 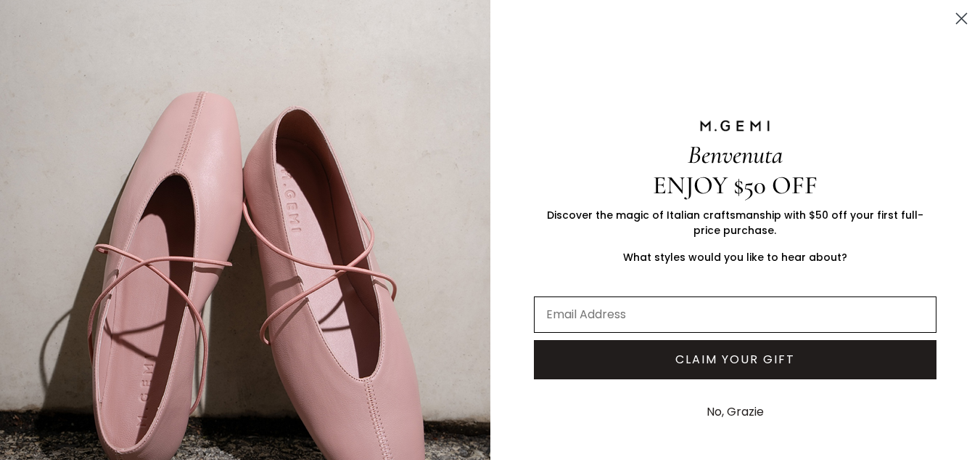 I want to click on span: What styles would you like to hear about?, so click(x=735, y=257).